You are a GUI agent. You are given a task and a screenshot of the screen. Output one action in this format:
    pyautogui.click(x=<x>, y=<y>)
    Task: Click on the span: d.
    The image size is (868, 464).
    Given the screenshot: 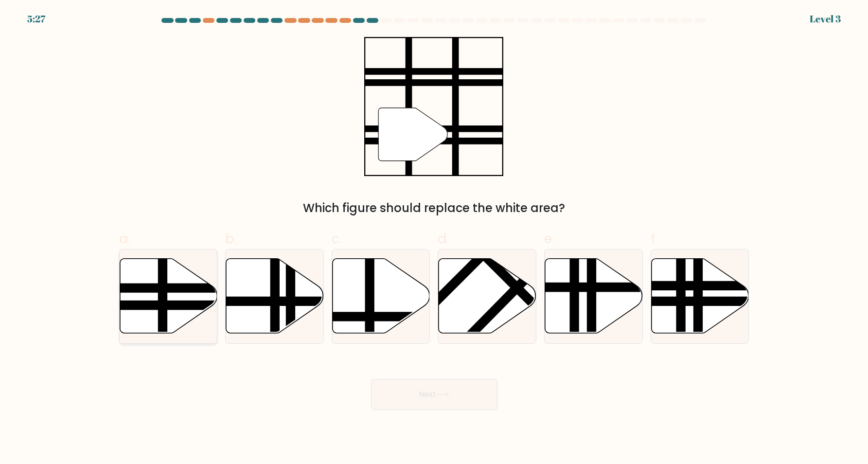 What is the action you would take?
    pyautogui.click(x=443, y=238)
    